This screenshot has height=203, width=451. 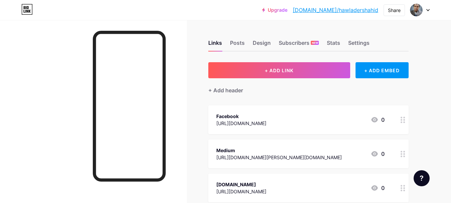 What do you see at coordinates (237, 45) in the screenshot?
I see `div: Posts` at bounding box center [237, 45].